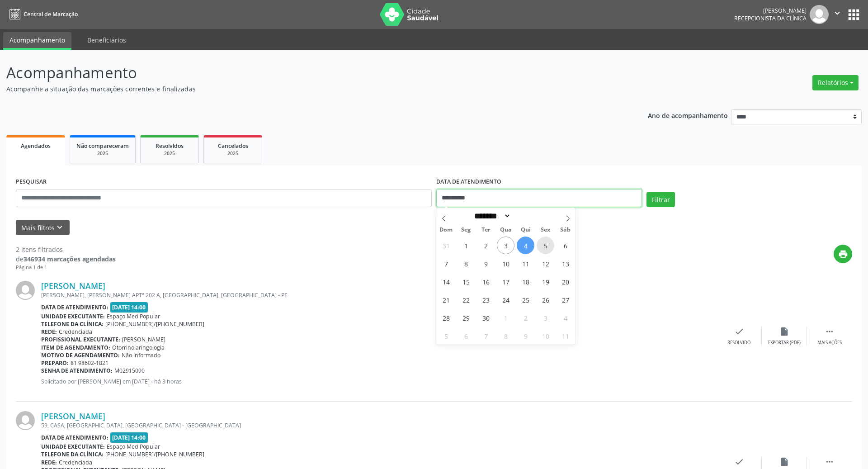 The height and width of the screenshot is (469, 868). I want to click on a: Beneficiários, so click(107, 40).